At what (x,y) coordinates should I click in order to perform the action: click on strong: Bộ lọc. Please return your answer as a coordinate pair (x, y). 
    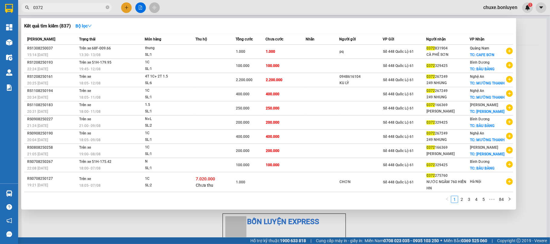
    Looking at the image, I should click on (84, 26).